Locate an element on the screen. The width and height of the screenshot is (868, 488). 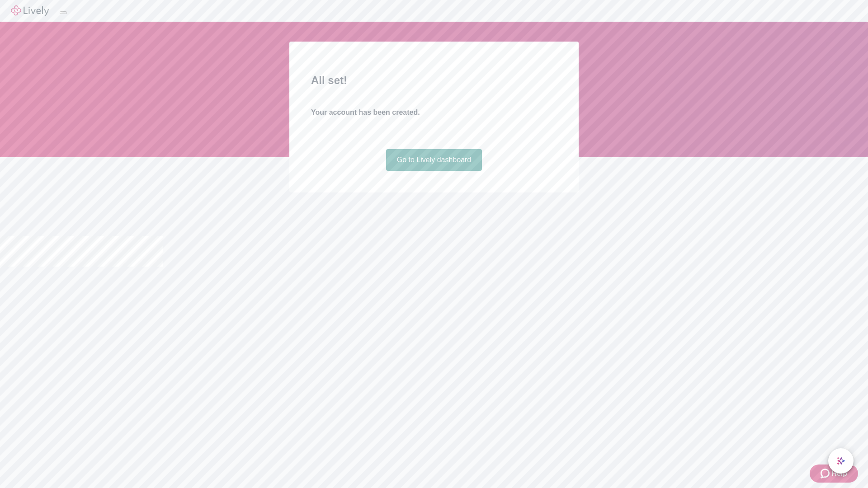
h4: Your account has been created. is located at coordinates (434, 113).